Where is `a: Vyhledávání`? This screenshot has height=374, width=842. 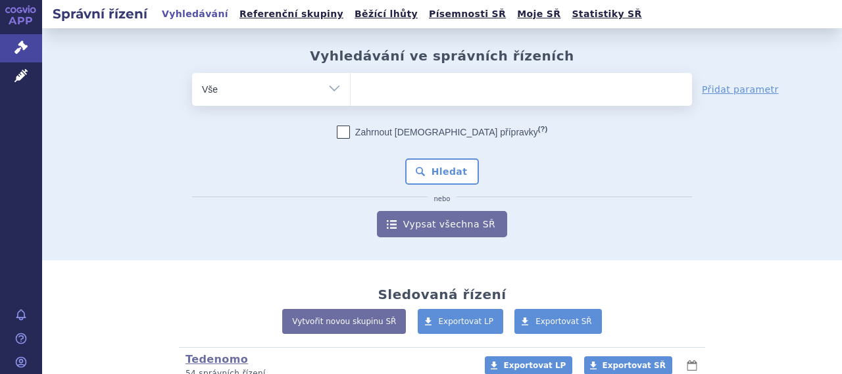
a: Vyhledávání is located at coordinates (195, 14).